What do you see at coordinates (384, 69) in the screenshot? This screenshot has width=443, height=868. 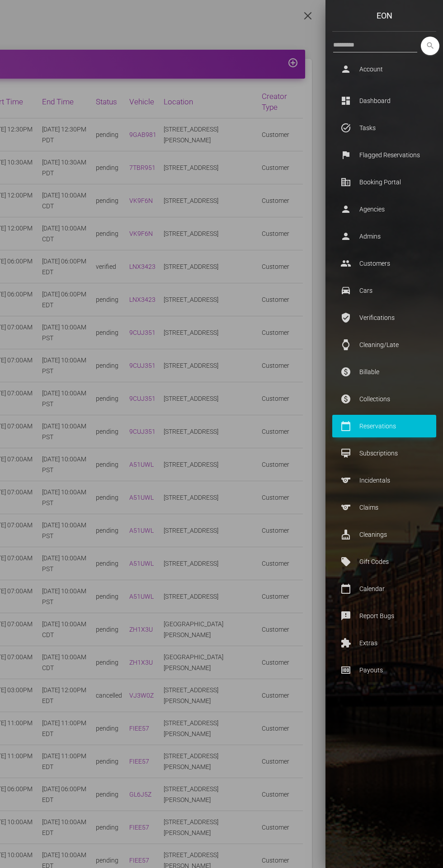 I see `a: person Account` at bounding box center [384, 69].